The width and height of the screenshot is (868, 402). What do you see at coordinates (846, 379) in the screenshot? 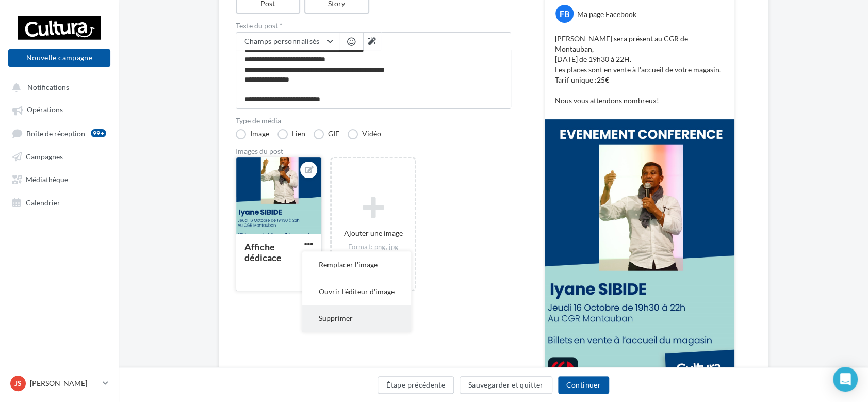
I see `div: Open Intercom Messenger` at bounding box center [846, 379].